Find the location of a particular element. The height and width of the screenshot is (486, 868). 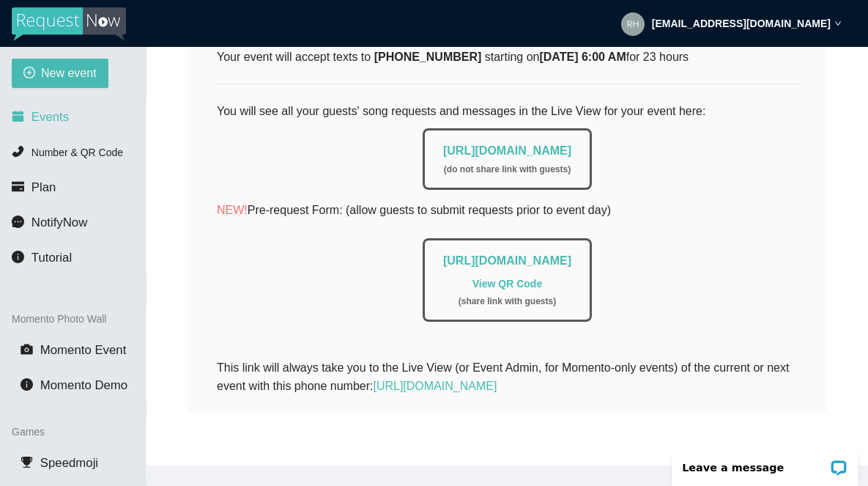

img: aaa7bb0bfbf9eacfe7a42b5dcf2cbb08 is located at coordinates (633, 24).